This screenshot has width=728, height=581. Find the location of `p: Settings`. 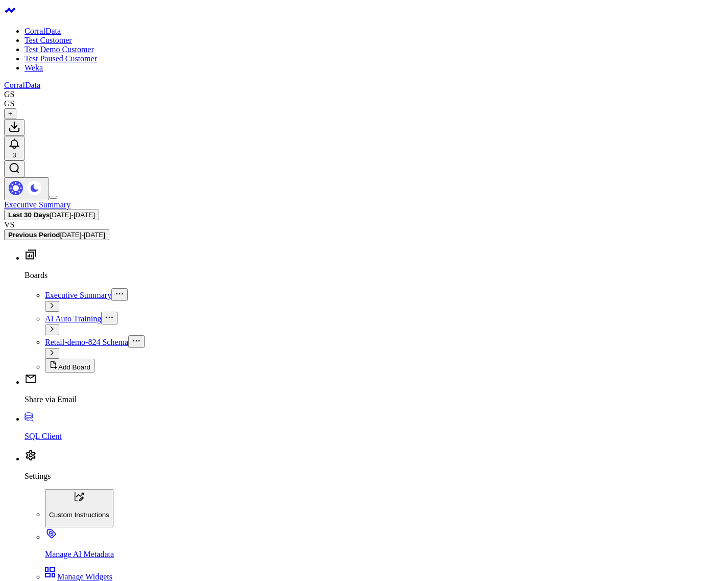

p: Settings is located at coordinates (374, 476).